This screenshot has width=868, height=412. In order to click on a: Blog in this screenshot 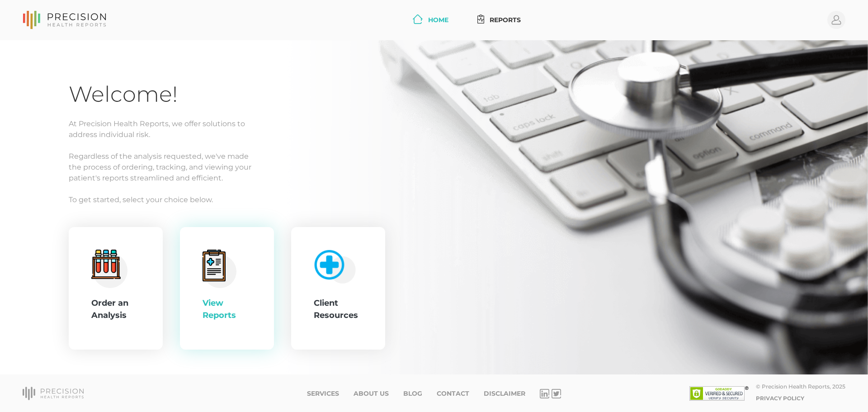, I will do `click(413, 394)`.